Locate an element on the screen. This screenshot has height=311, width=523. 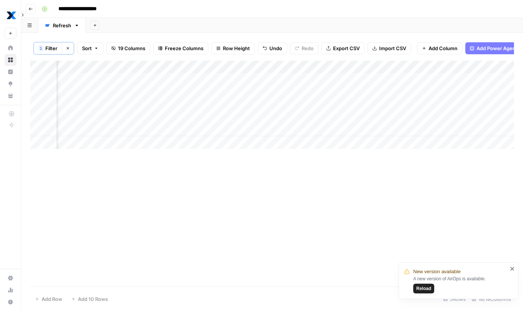
span: Redo is located at coordinates (307, 48).